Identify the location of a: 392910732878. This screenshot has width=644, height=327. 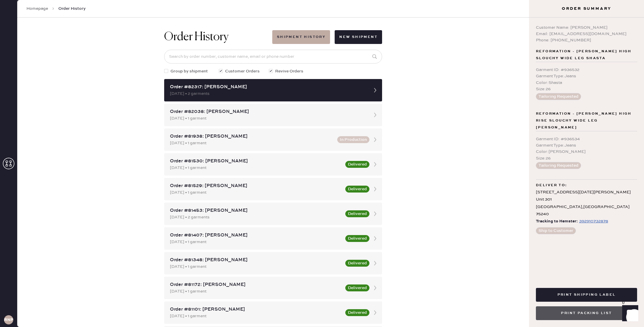
(593, 222).